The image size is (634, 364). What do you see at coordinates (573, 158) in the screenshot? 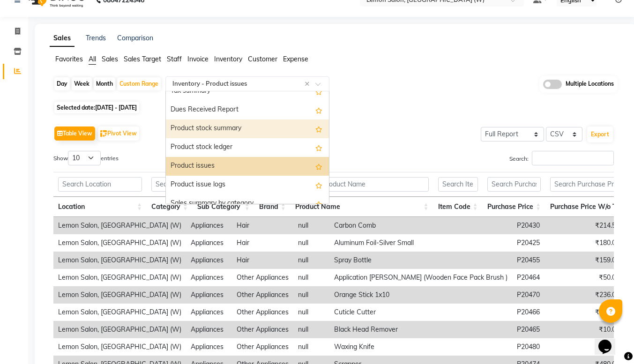
I see `input: Search:` at bounding box center [573, 158].